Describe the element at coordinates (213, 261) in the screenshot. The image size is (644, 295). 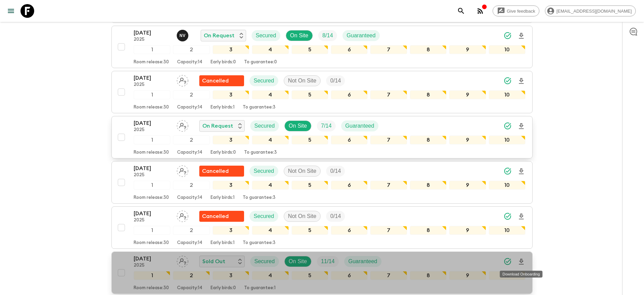
I see `p: Sold Out` at that location.